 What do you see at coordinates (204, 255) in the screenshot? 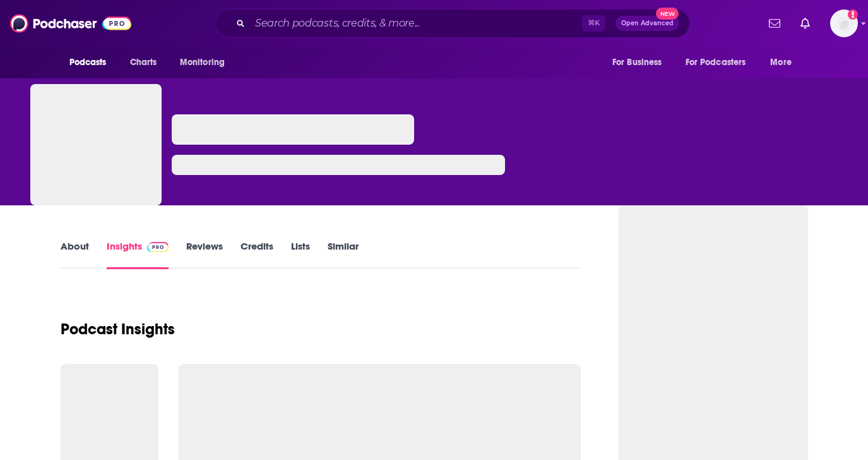
I see `a: Reviews` at bounding box center [204, 255].